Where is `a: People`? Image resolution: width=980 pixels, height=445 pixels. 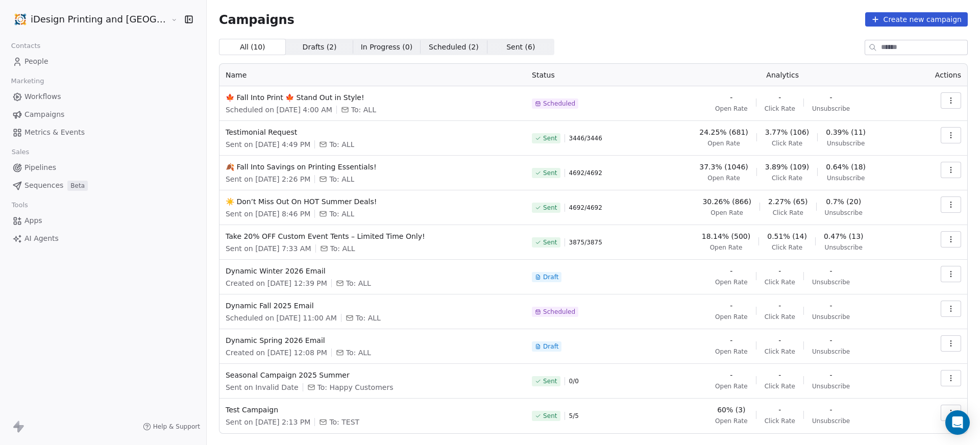 a: People is located at coordinates (103, 61).